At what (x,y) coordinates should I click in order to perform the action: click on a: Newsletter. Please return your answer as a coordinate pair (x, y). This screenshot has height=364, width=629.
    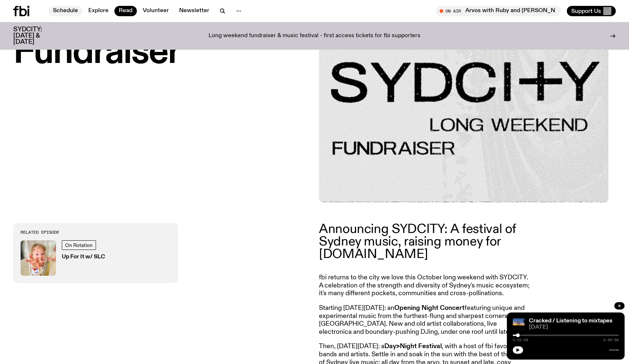
    Looking at the image, I should click on (194, 11).